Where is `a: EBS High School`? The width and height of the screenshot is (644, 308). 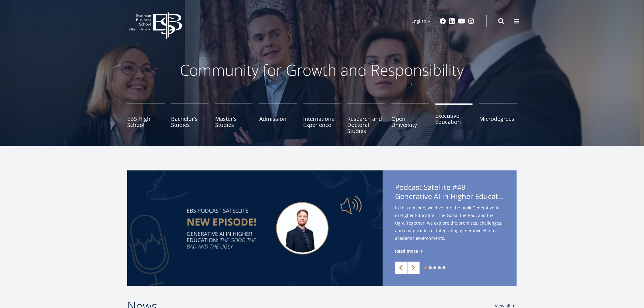
a: EBS High School is located at coordinates (146, 119).